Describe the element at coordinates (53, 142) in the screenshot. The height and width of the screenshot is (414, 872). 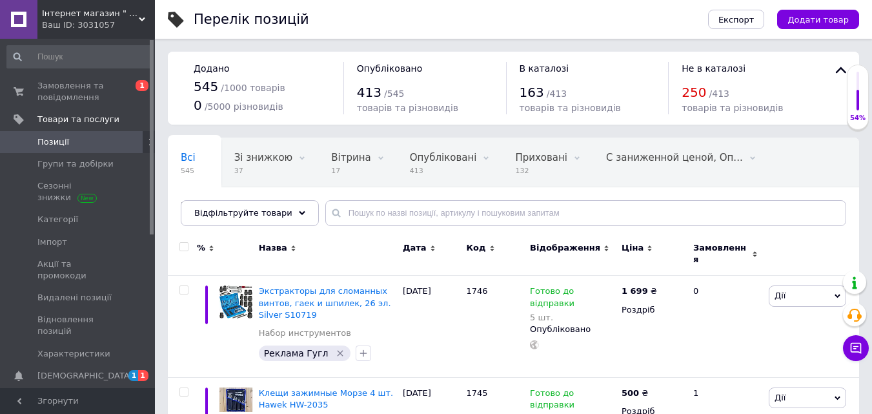
I see `span: Позиції` at that location.